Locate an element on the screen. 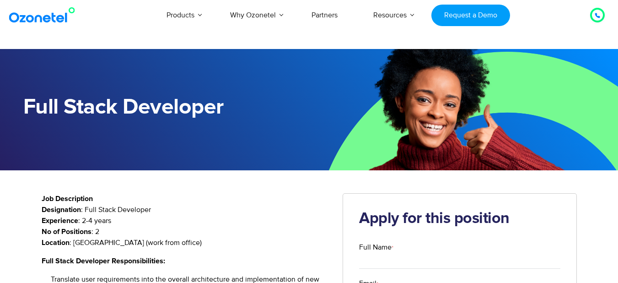 The width and height of the screenshot is (618, 283). h2: Apply for this position is located at coordinates (459, 219).